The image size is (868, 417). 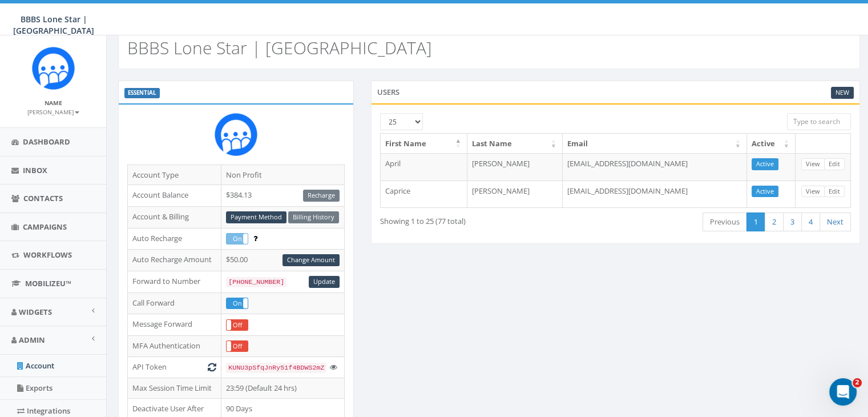 What do you see at coordinates (175, 239) in the screenshot?
I see `td: Auto Recharge` at bounding box center [175, 239].